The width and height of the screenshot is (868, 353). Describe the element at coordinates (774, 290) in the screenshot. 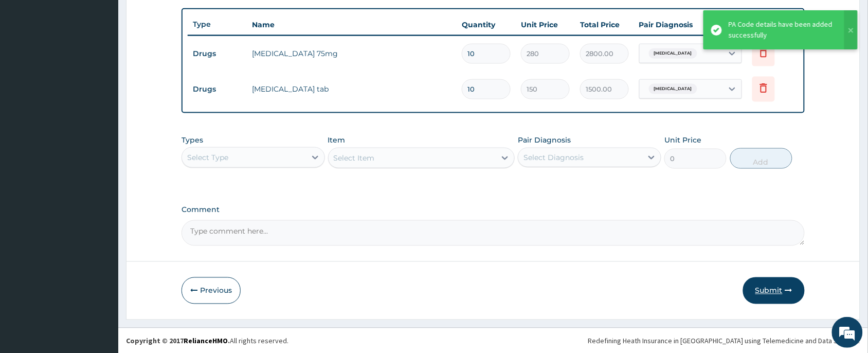

I see `button: Submit` at that location.